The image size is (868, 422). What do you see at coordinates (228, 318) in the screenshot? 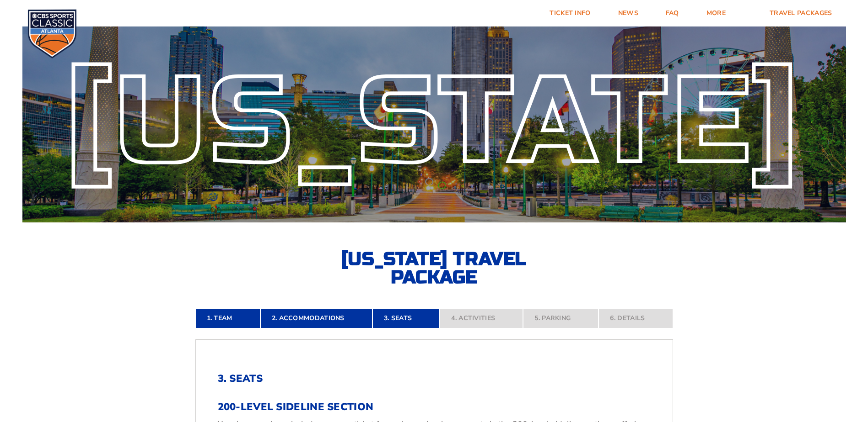
I see `a: 1. Team` at bounding box center [228, 318].